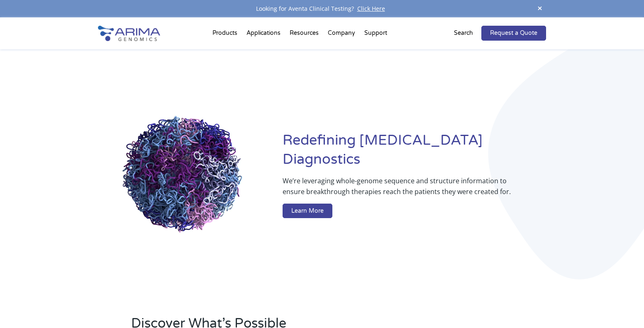 This screenshot has width=644, height=328. What do you see at coordinates (371, 8) in the screenshot?
I see `a: Click Here` at bounding box center [371, 8].